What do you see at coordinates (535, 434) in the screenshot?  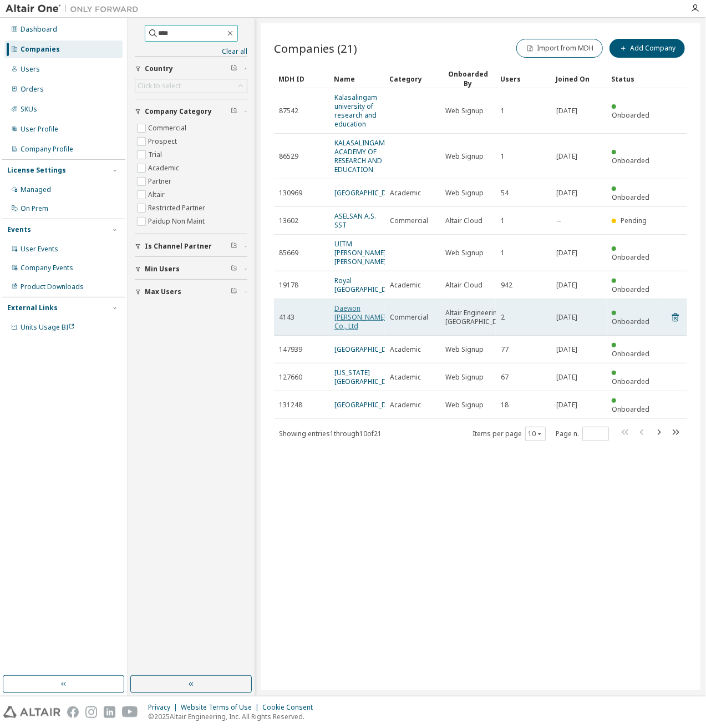 I see `button: 10` at bounding box center [535, 434].